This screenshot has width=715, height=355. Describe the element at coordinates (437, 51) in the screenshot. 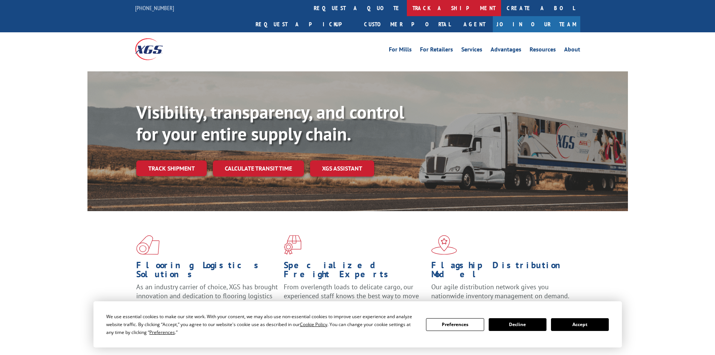

I see `a: For Retailers` at that location.